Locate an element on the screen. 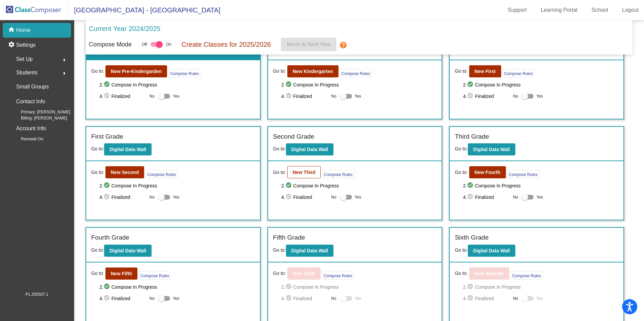  p: Settings is located at coordinates (26, 45).